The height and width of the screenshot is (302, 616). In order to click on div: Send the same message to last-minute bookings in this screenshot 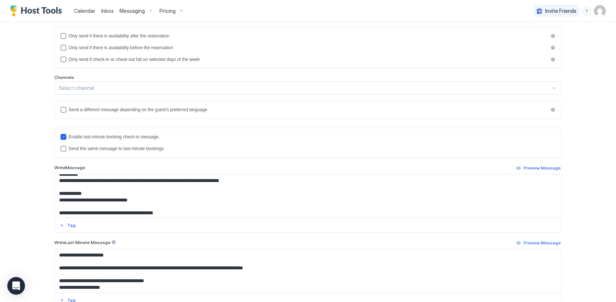, I will do `click(312, 148)`.